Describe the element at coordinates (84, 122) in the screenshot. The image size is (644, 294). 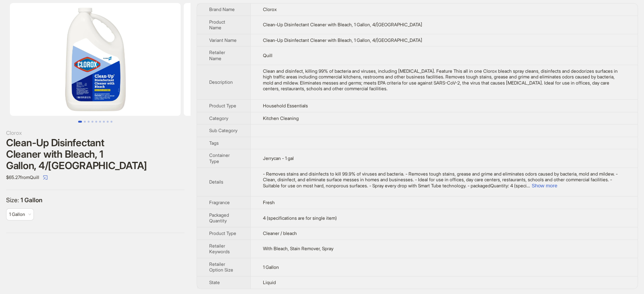
I see `button: Go to slide 2` at that location.